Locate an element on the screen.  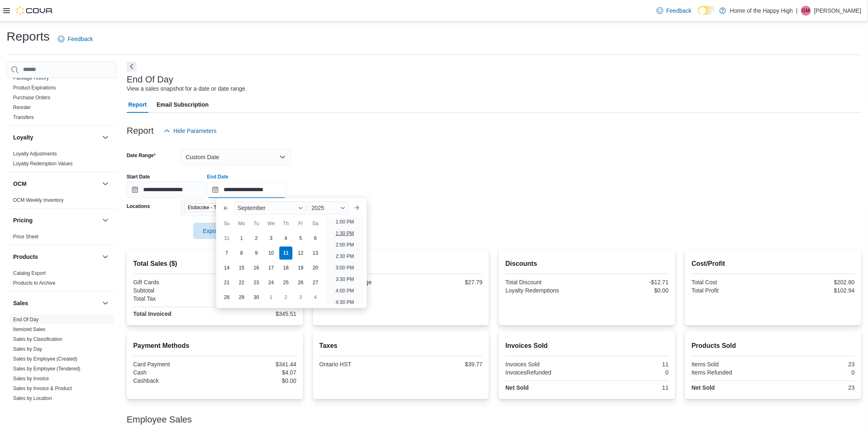
div: $4.07 is located at coordinates (256, 372).